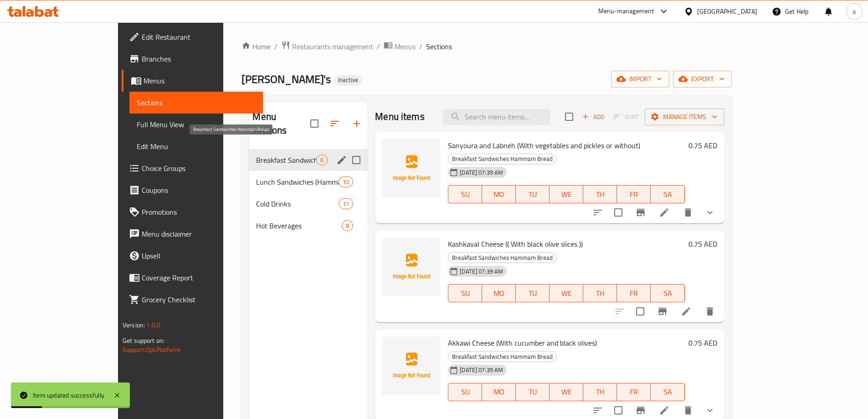 The height and width of the screenshot is (419, 868). What do you see at coordinates (198, 168) in the screenshot?
I see `span: Choice Groups` at bounding box center [198, 168].